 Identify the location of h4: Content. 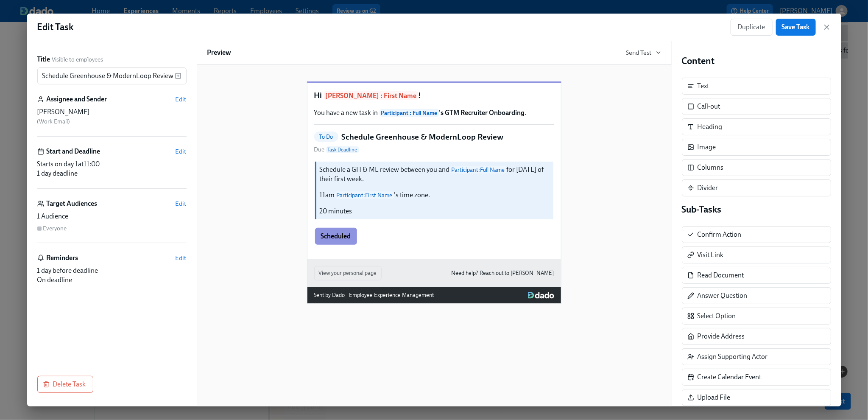
(756, 61).